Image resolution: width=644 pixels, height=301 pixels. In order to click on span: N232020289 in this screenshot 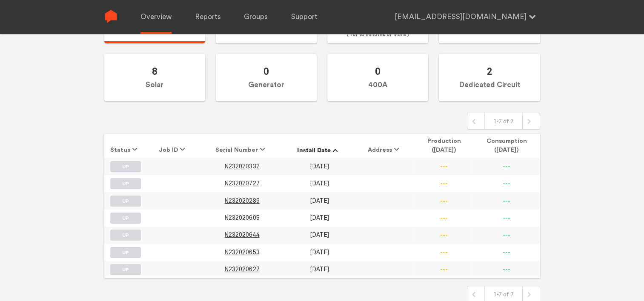, I will do `click(242, 201)`.